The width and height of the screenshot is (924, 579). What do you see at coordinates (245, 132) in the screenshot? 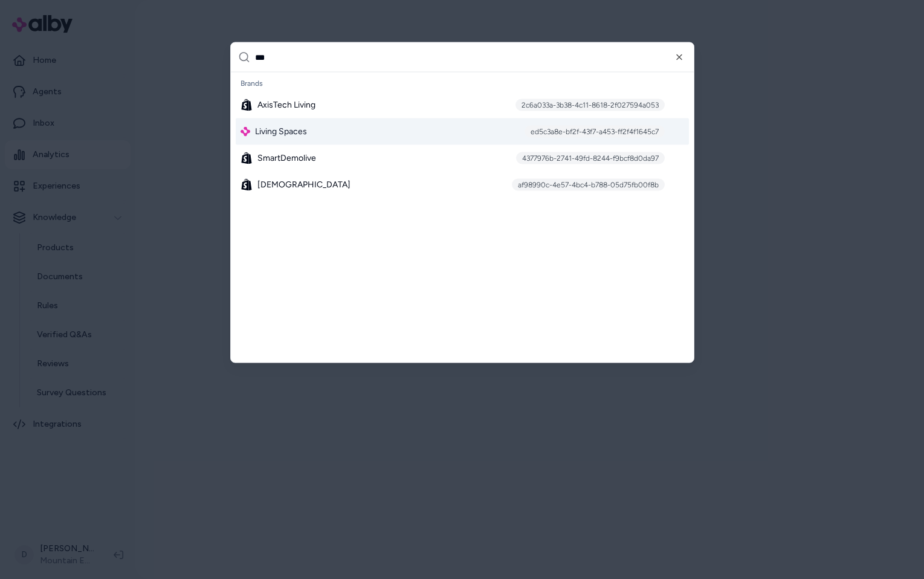
I see `img: alby Logo` at bounding box center [245, 132].